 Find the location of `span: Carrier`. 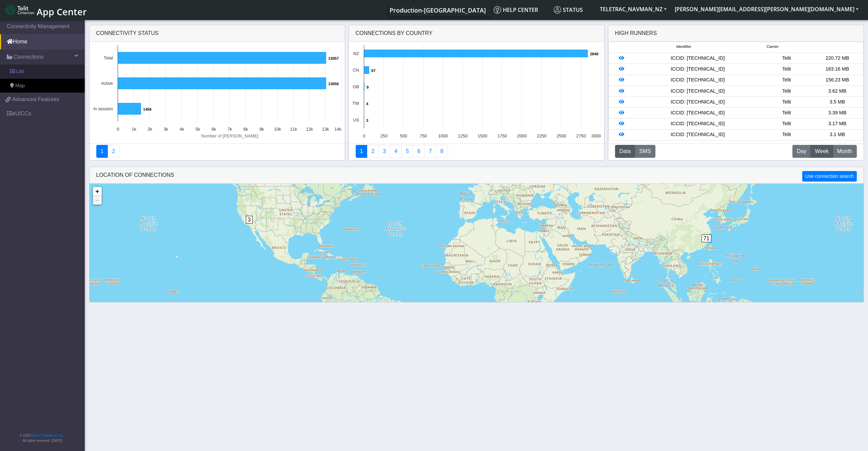

span: Carrier is located at coordinates (773, 47).